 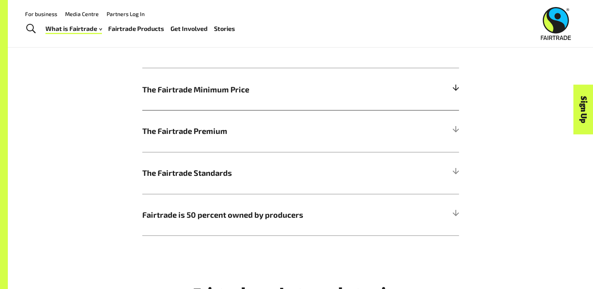 I want to click on a: What is Fairtrade, so click(x=74, y=29).